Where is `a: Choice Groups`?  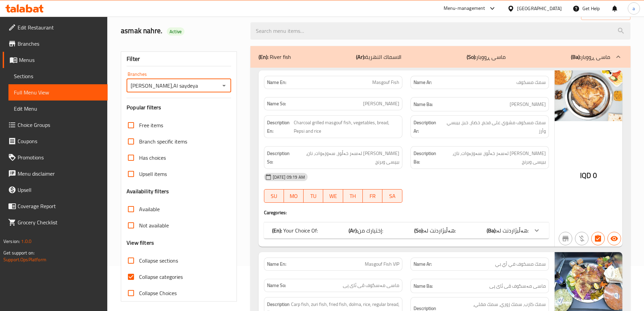 a: Choice Groups is located at coordinates (55, 125).